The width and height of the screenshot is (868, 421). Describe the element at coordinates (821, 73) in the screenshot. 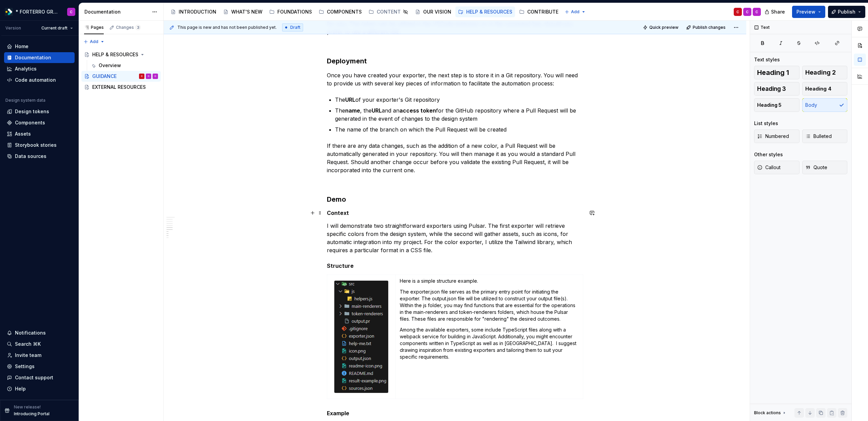

I see `span: Heading 2` at that location.